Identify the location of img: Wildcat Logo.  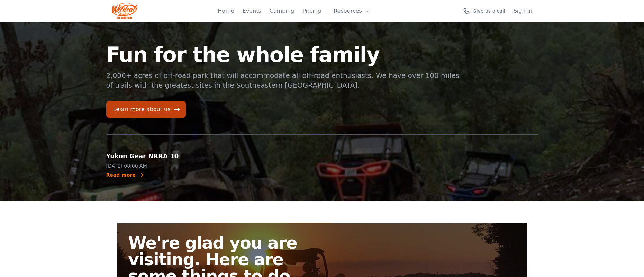
(125, 11).